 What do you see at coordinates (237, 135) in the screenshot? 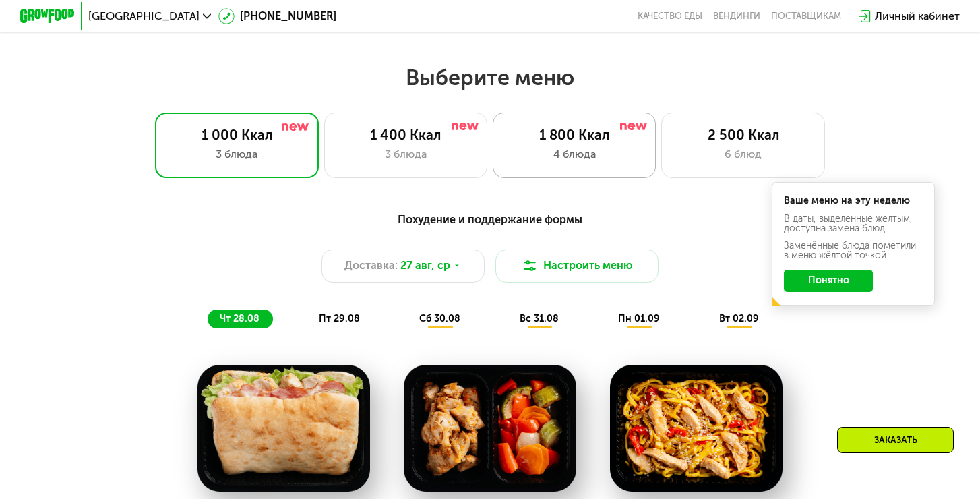
I see `div: 1 000 Ккал` at bounding box center [237, 135].